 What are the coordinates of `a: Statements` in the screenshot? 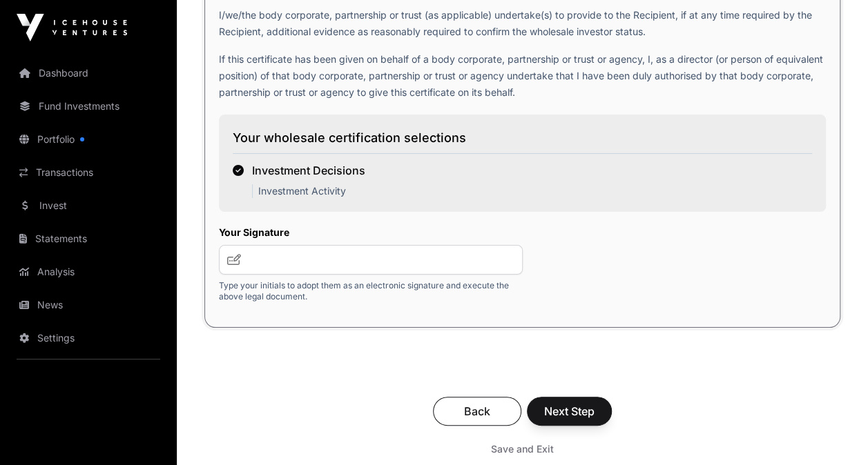 It's located at (88, 239).